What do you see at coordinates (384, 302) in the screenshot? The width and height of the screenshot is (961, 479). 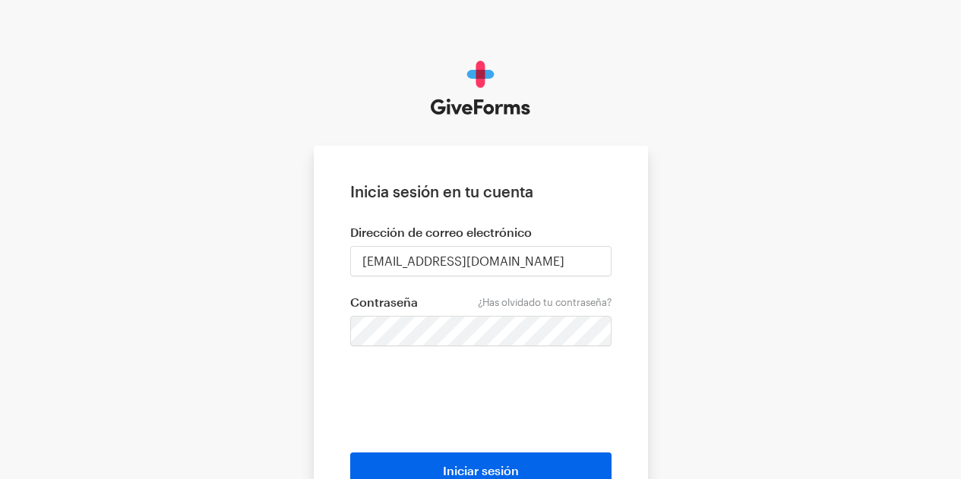 I see `font: Contraseña` at bounding box center [384, 302].